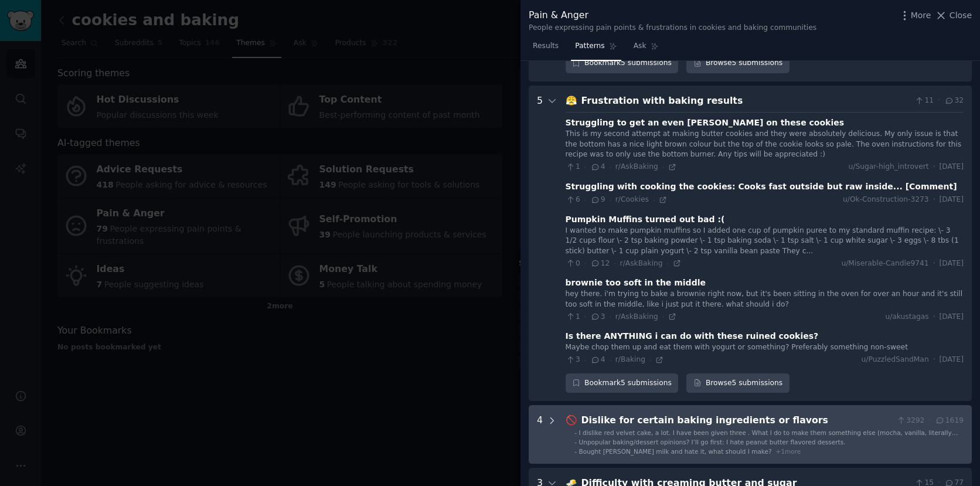  What do you see at coordinates (712, 442) in the screenshot?
I see `span: Unpopular baking/dessert opinions? I’ll go first: I hate peanut butter flavored desserts.` at bounding box center [712, 442].